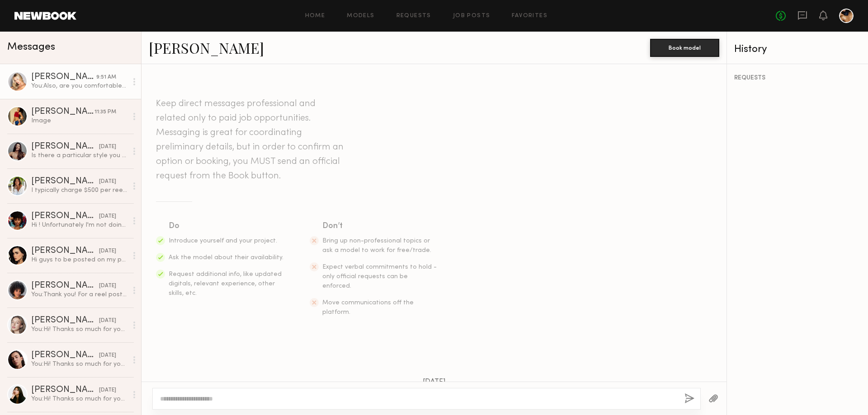  What do you see at coordinates (797, 49) in the screenshot?
I see `div: History` at bounding box center [797, 49].